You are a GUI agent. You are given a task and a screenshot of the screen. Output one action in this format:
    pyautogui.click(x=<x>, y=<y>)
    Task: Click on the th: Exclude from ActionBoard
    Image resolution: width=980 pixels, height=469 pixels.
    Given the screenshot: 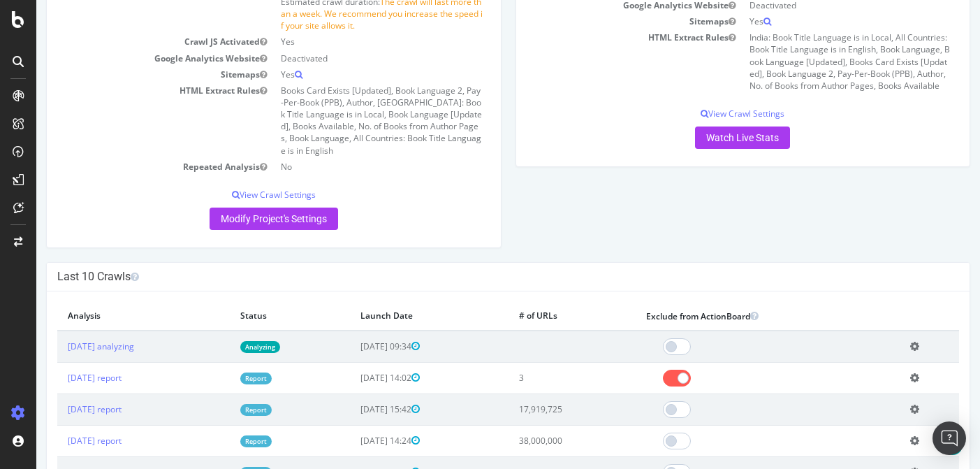 What is the action you would take?
    pyautogui.click(x=731, y=316)
    